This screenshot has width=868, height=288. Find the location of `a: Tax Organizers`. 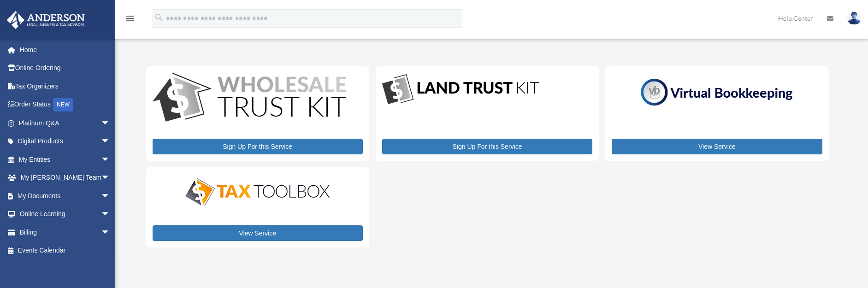

a: Tax Organizers is located at coordinates (65, 86).